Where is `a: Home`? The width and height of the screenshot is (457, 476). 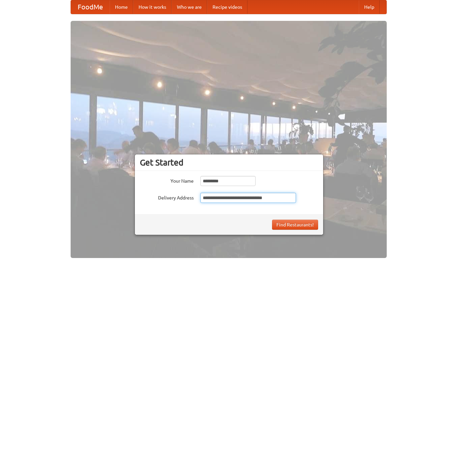
a: Home is located at coordinates (122, 7).